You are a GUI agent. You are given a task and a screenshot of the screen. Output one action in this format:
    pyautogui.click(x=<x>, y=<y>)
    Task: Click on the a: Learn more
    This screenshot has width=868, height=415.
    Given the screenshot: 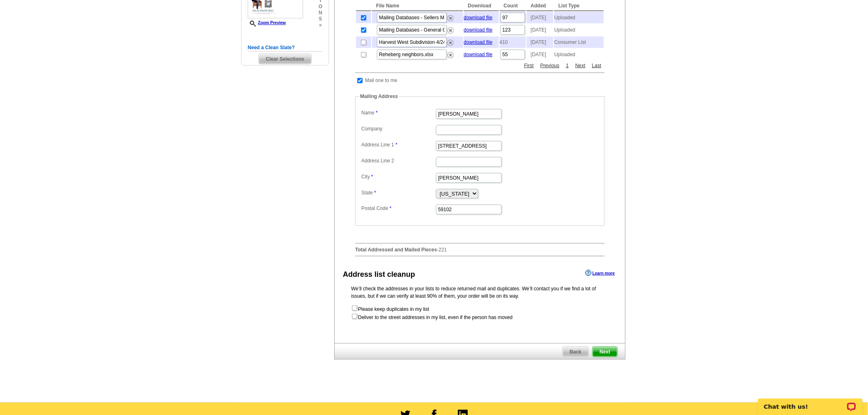 What is the action you would take?
    pyautogui.click(x=600, y=273)
    